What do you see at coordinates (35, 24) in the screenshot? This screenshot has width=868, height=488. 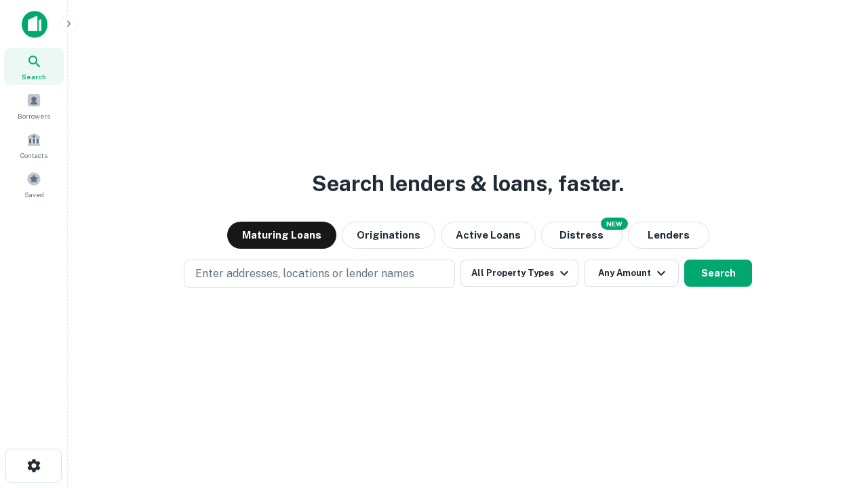 I see `img: capitalize-icon.png` at bounding box center [35, 24].